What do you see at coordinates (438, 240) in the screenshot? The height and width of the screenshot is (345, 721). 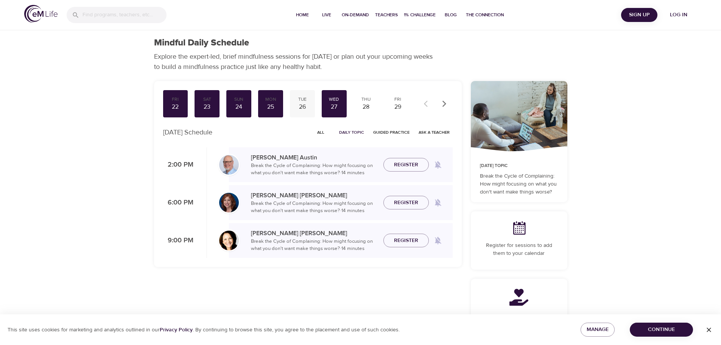 I see `span: Remind me when a class goes live every Tuesday at 9:00 PM` at bounding box center [438, 240].